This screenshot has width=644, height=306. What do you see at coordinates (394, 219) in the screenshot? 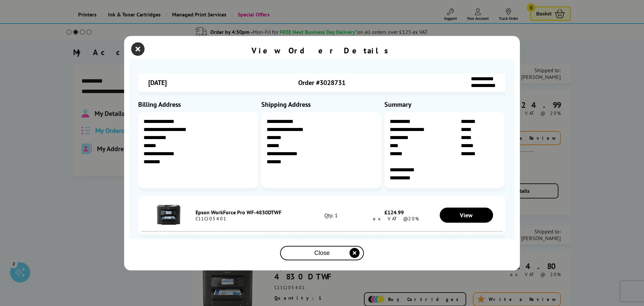
I see `span: ex VAT @20%` at bounding box center [394, 219].